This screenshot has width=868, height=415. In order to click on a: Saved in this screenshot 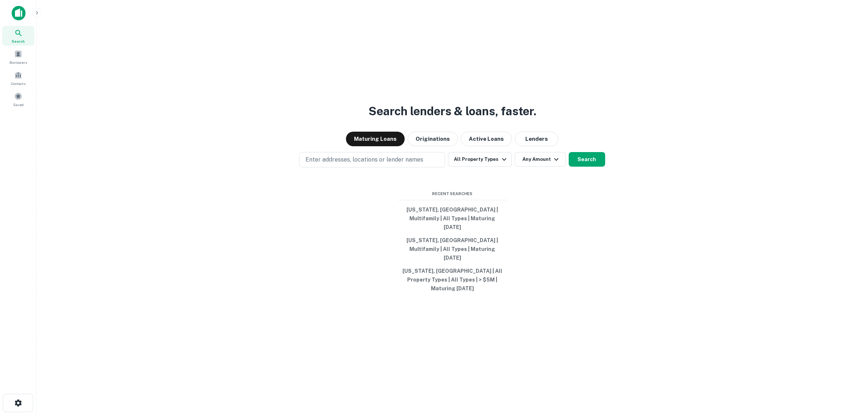, I will do `click(18, 99)`.